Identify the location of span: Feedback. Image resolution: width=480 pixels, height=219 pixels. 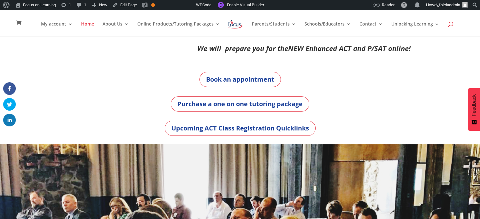
(474, 105).